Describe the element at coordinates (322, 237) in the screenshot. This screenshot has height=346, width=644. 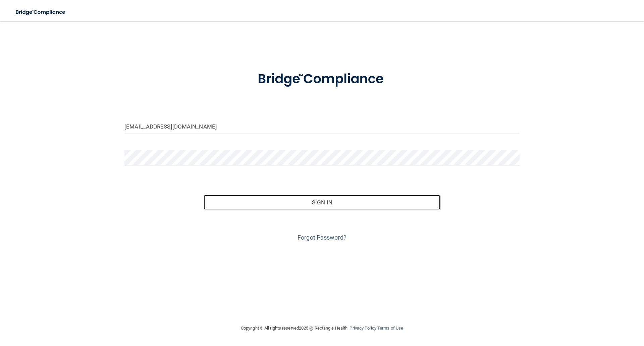
I see `a: Forgot Password?` at that location.